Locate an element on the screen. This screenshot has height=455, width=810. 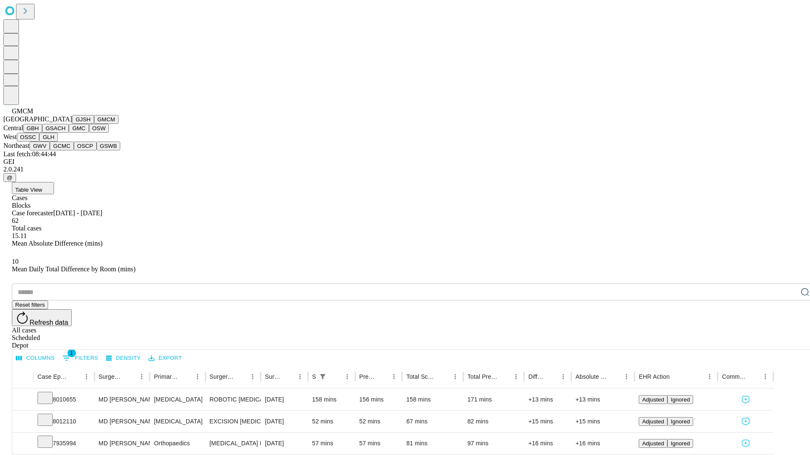
div: 8012110 is located at coordinates (64, 422).